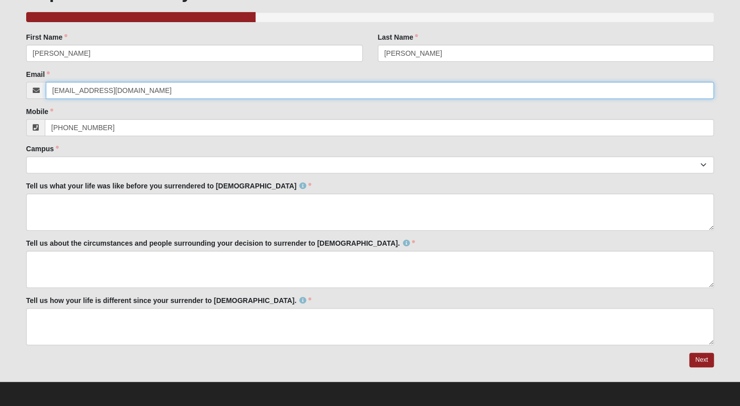 This screenshot has height=406, width=740. I want to click on label: Last Name, so click(398, 37).